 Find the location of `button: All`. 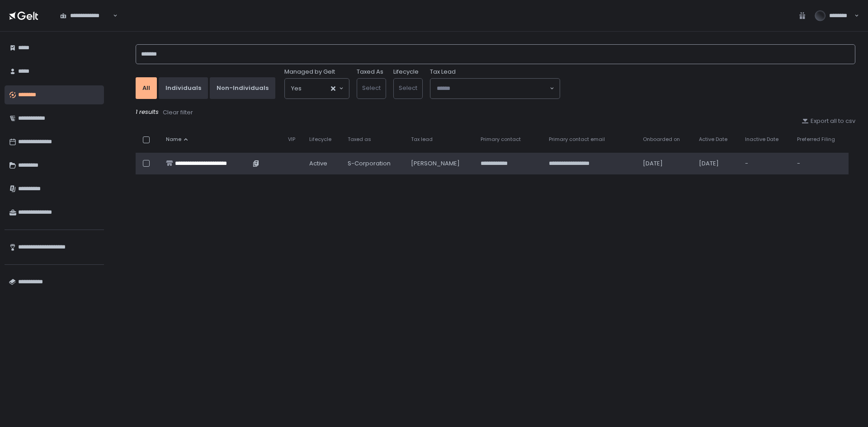

button: All is located at coordinates (146, 88).